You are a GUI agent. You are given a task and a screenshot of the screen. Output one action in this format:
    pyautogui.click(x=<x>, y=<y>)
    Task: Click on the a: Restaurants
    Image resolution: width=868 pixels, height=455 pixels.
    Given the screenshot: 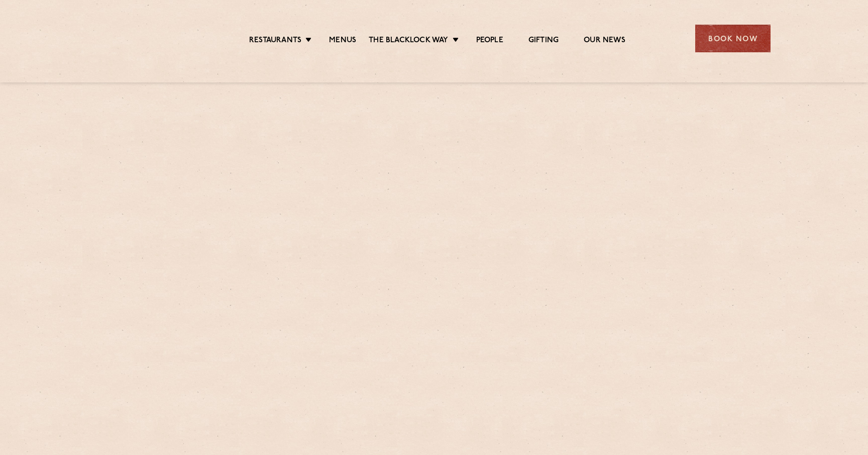 What is the action you would take?
    pyautogui.click(x=275, y=42)
    